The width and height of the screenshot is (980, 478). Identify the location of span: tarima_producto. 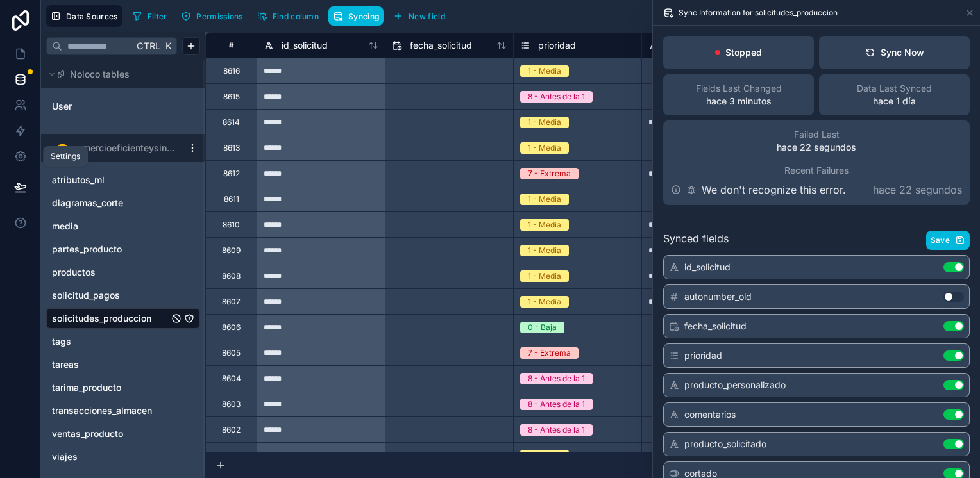
(86, 388).